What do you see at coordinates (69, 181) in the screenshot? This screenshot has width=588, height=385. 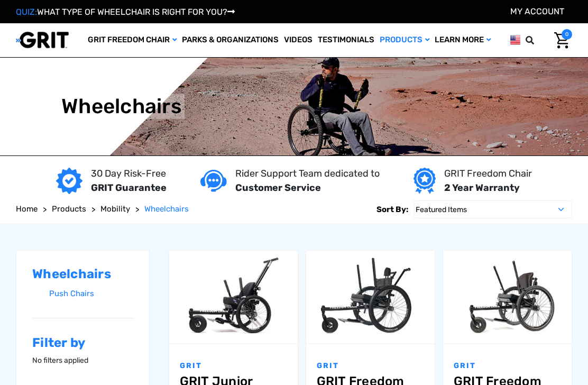 I see `img: GRIT Guarantee` at bounding box center [69, 181].